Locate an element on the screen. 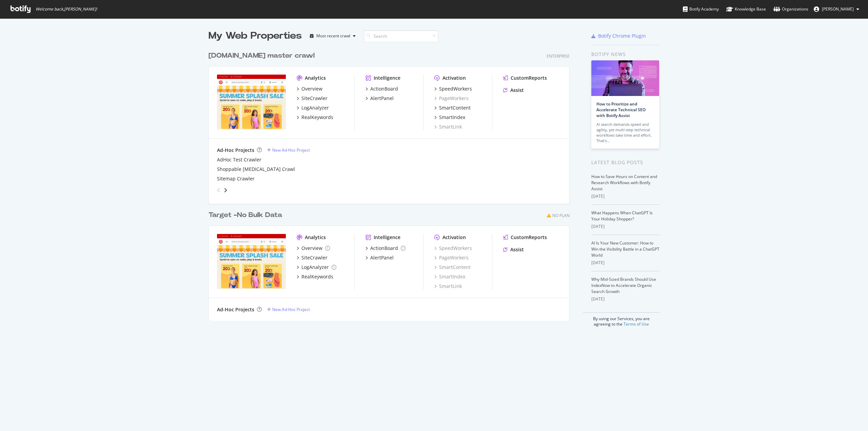  a: AdHoc Test Crawler is located at coordinates (239, 160).